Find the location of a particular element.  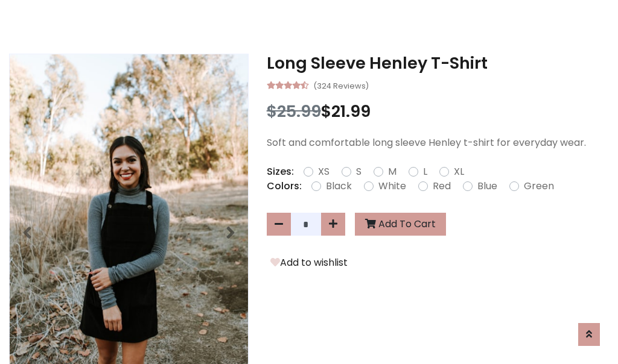

span: $25.99 is located at coordinates (294, 111).